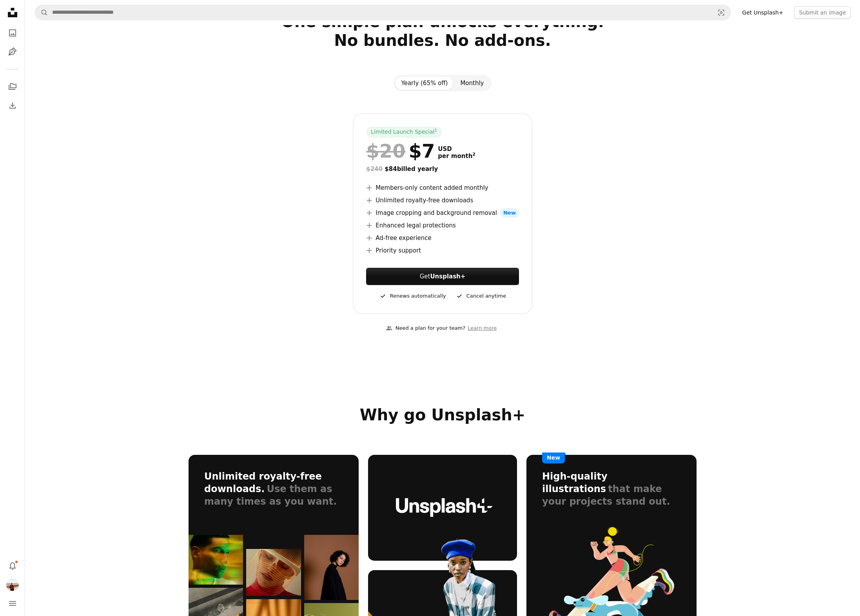  Describe the element at coordinates (375, 169) in the screenshot. I see `span: $240` at that location.